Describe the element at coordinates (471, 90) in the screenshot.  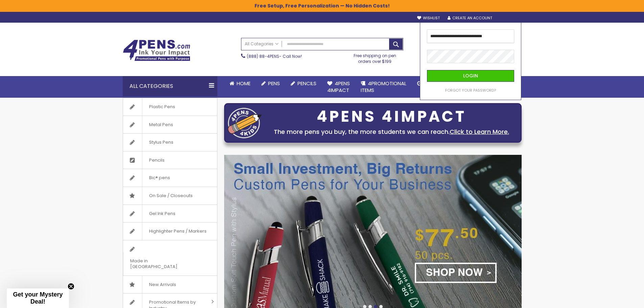
I see `span: Forgot Your Password?` at that location.